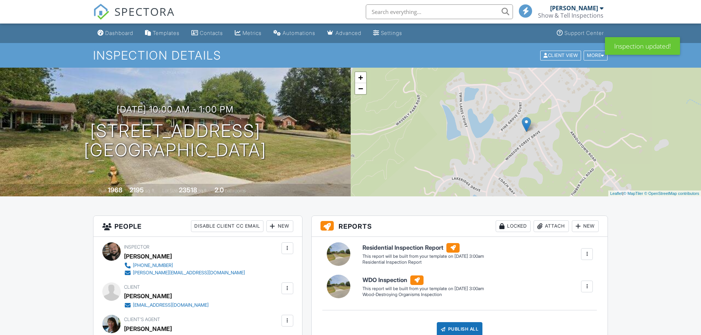 The width and height of the screenshot is (701, 335). I want to click on span: sq.ft., so click(203, 191).